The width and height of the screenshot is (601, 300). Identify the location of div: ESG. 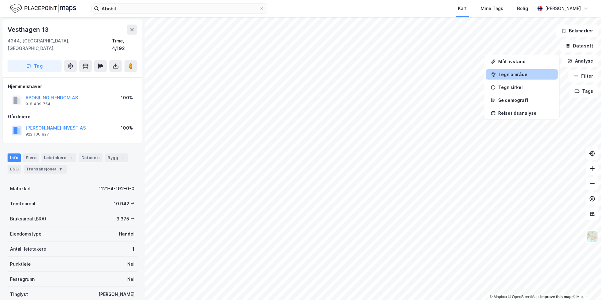
(14, 169).